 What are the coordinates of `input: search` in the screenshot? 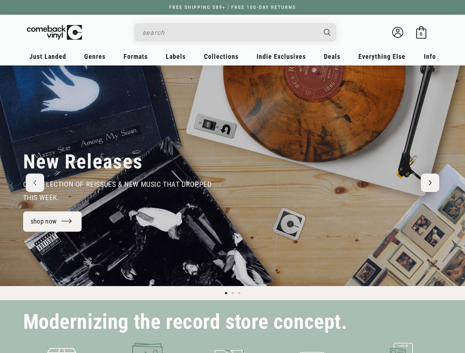 It's located at (229, 32).